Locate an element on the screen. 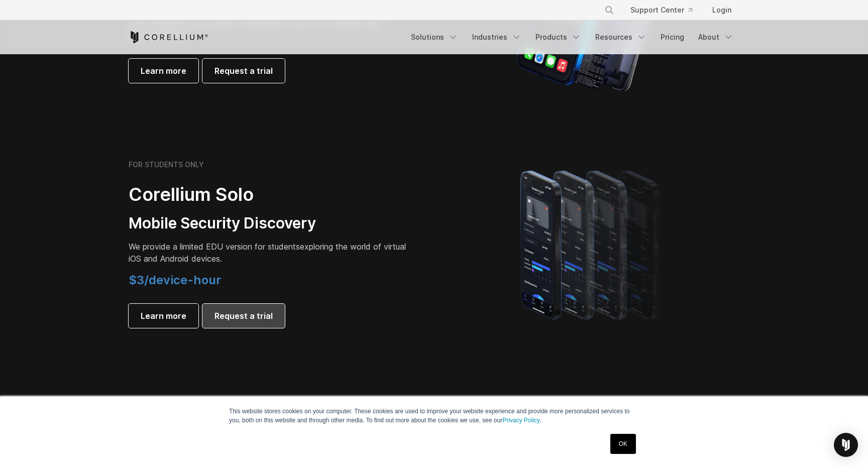 Image resolution: width=868 pixels, height=467 pixels. a: Pricing is located at coordinates (672, 37).